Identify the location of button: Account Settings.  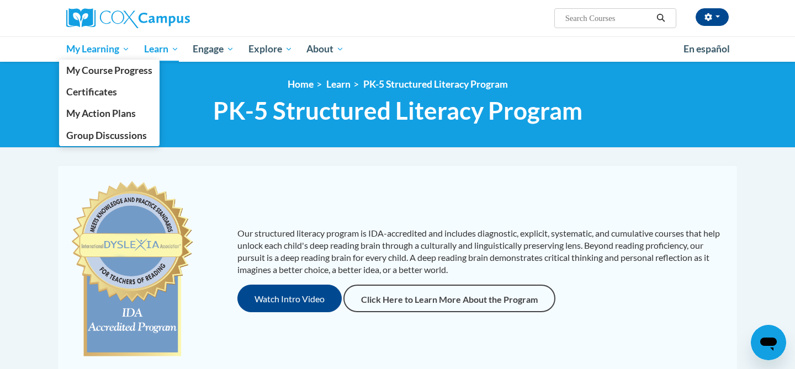
(712, 17).